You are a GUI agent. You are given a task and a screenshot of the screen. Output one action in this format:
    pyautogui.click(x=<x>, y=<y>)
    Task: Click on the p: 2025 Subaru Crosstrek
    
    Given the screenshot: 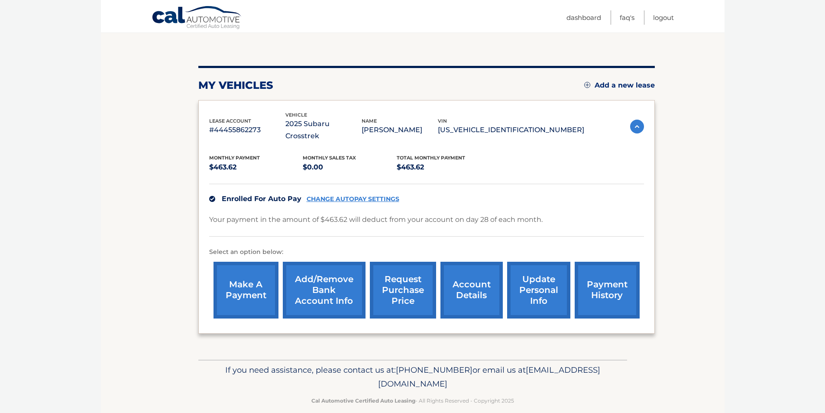 What is the action you would take?
    pyautogui.click(x=323, y=130)
    